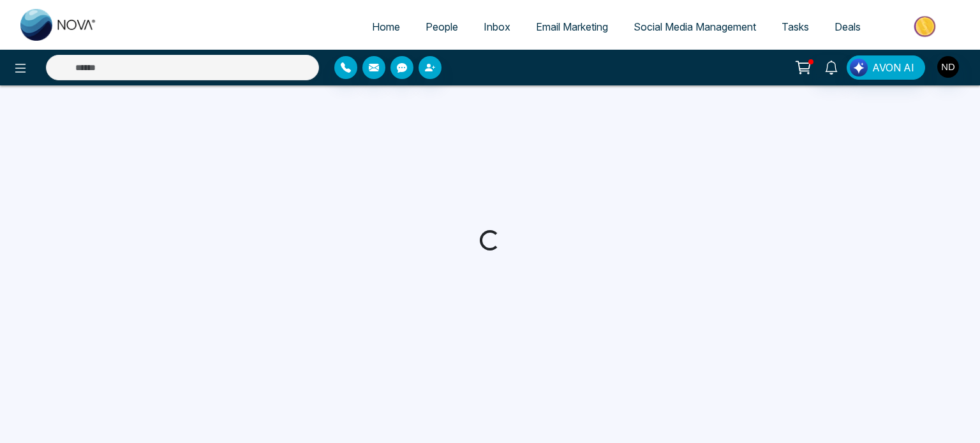 This screenshot has width=980, height=443. Describe the element at coordinates (497, 27) in the screenshot. I see `a: Inbox` at that location.